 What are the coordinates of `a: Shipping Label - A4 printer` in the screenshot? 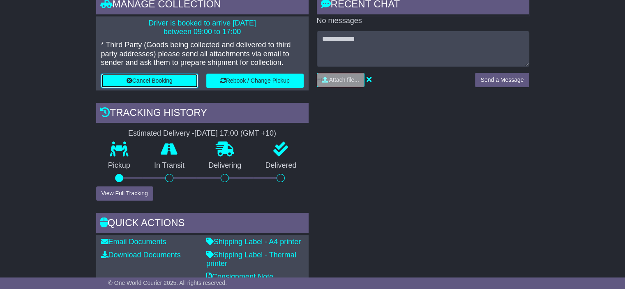 It's located at (253, 241).